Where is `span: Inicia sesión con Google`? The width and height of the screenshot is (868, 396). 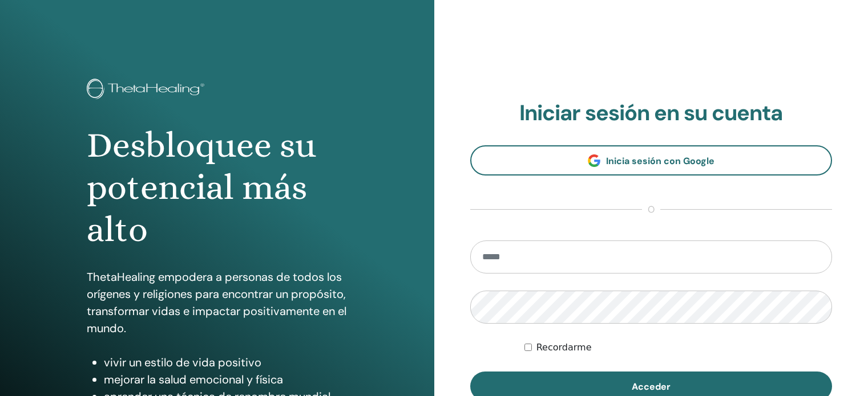
span: Inicia sesión con Google is located at coordinates (661, 161).